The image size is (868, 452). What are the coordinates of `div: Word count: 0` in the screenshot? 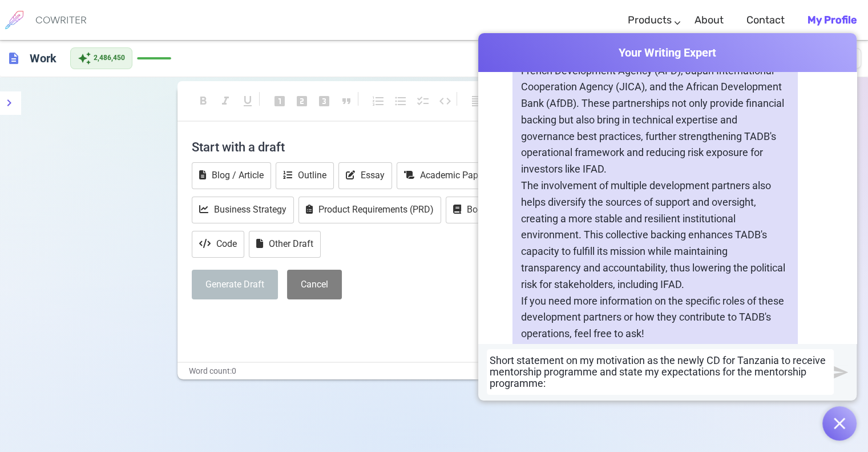 It's located at (434, 370).